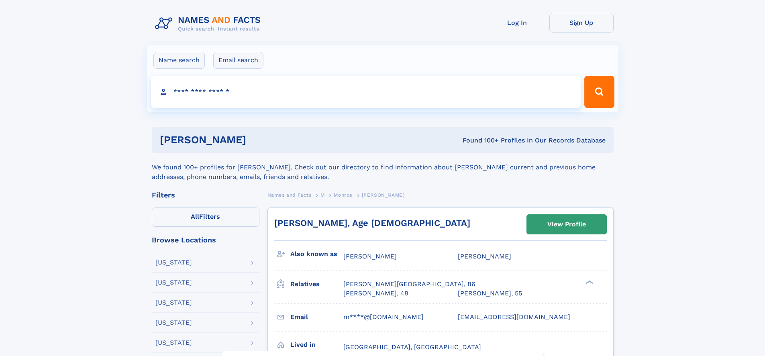 The image size is (765, 356). I want to click on div: View Profile, so click(566, 224).